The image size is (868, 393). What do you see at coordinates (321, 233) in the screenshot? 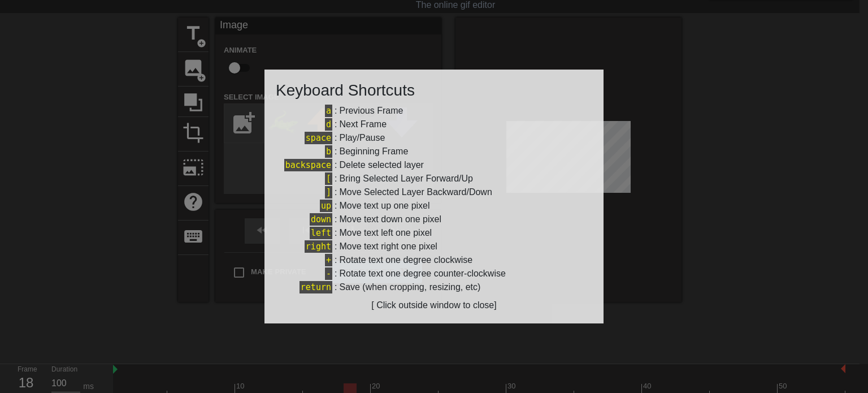
I see `span: left` at bounding box center [321, 233].